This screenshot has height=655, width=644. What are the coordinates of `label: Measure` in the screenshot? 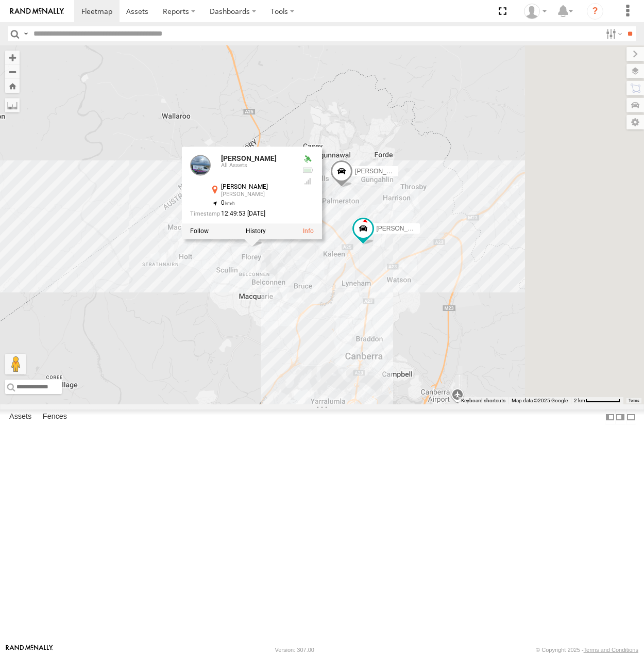 It's located at (12, 105).